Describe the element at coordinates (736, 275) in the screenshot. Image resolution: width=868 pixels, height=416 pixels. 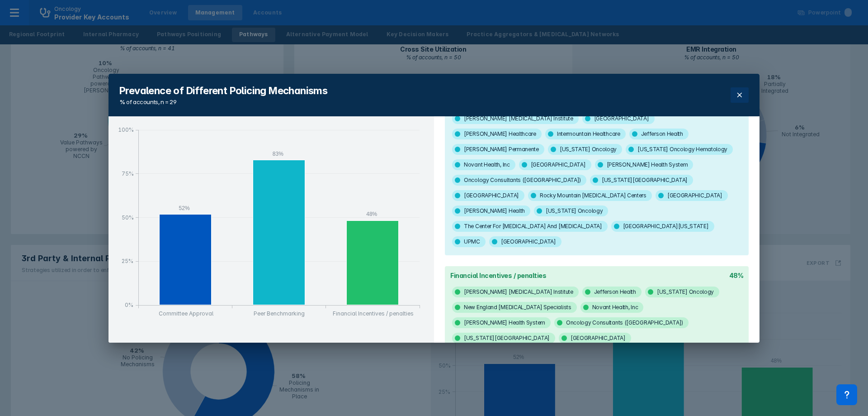
I see `div: 48%` at that location.